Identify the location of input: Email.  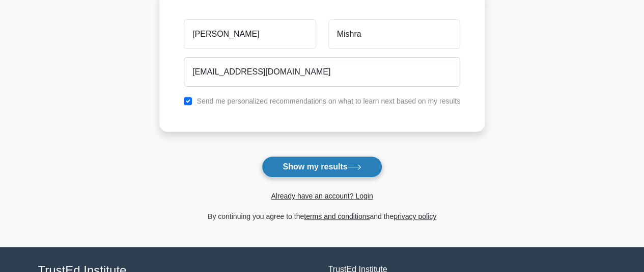
(322, 72).